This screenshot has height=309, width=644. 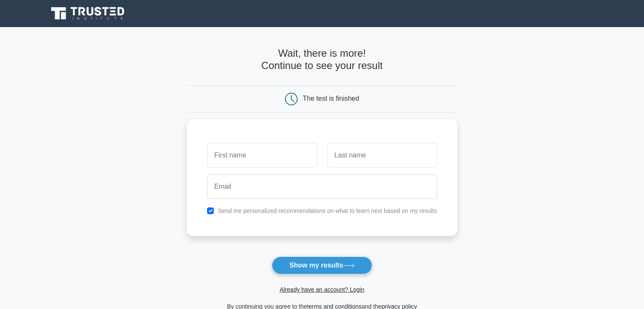 What do you see at coordinates (322, 290) in the screenshot?
I see `a: Already have an account? Login` at bounding box center [322, 290].